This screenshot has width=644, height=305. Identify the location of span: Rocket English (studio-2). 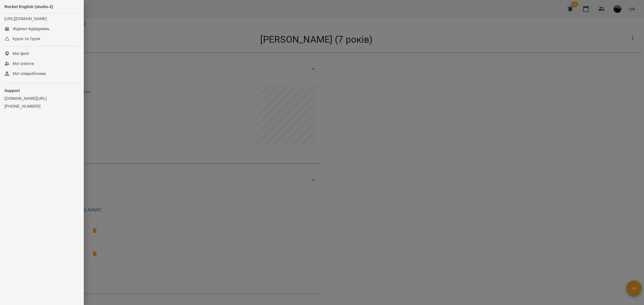
(29, 7).